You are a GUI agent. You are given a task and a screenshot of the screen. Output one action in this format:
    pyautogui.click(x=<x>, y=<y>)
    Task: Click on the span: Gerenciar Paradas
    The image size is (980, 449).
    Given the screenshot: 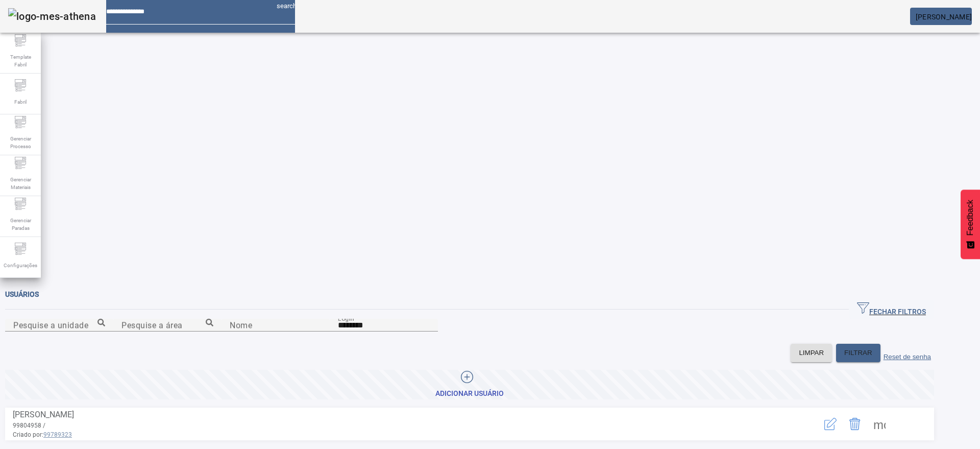 What is the action you would take?
    pyautogui.click(x=20, y=224)
    